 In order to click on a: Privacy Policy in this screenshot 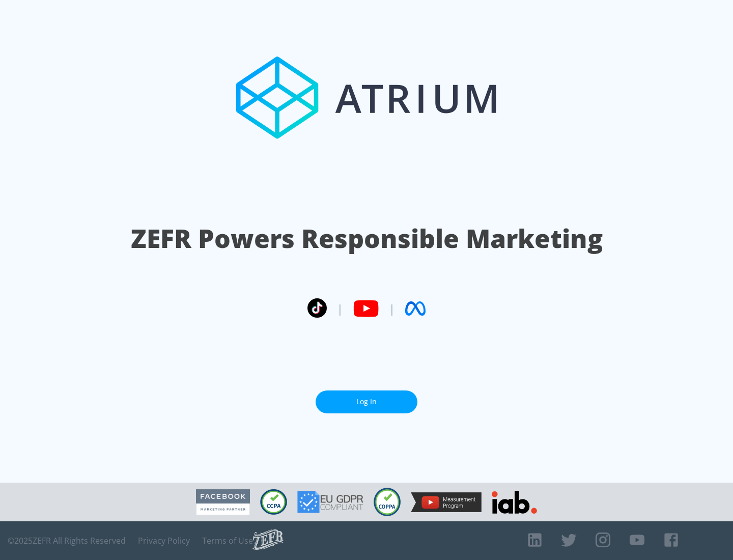, I will do `click(164, 541)`.